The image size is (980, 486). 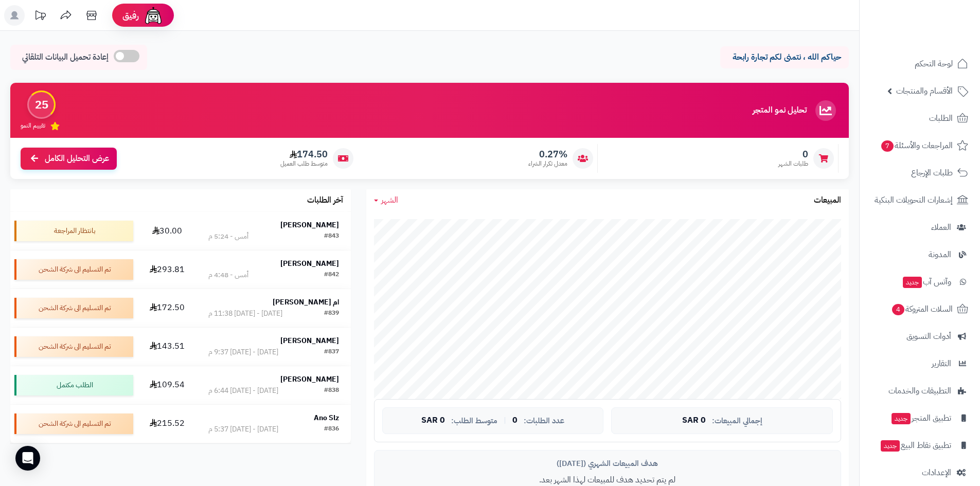 I want to click on a: أدوات التسويق, so click(x=920, y=336).